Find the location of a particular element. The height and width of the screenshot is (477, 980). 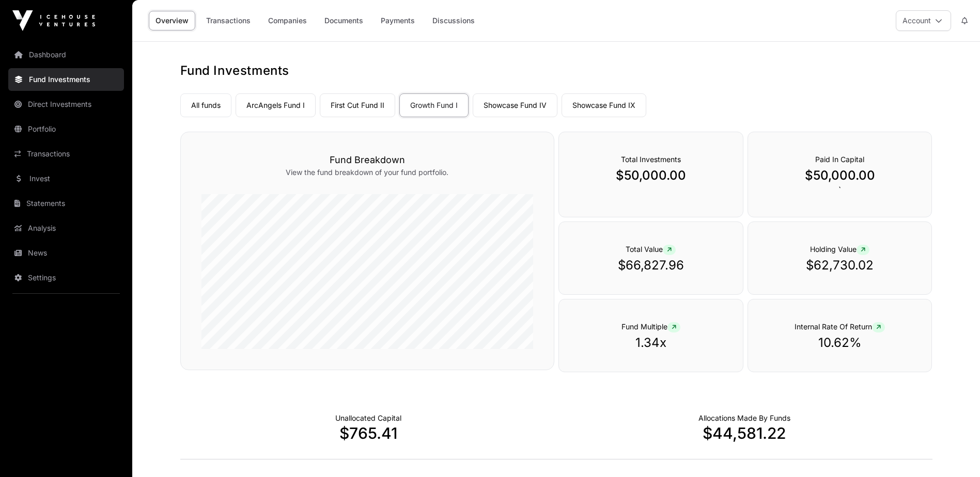

img: Icehouse Ventures Logo is located at coordinates (54, 21).